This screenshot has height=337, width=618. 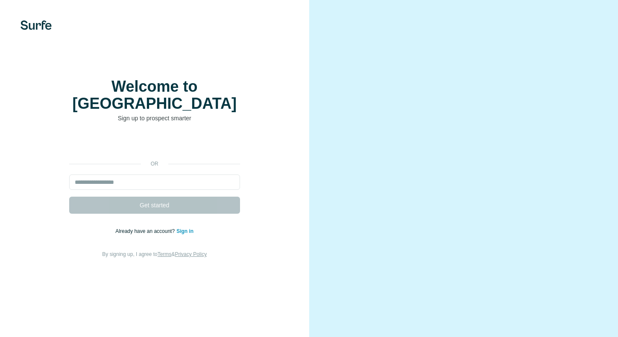 I want to click on span: By signing up, I agree to &, so click(x=154, y=255).